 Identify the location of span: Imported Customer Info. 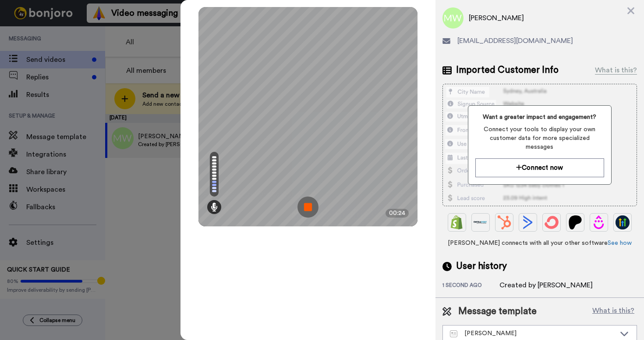
(507, 70).